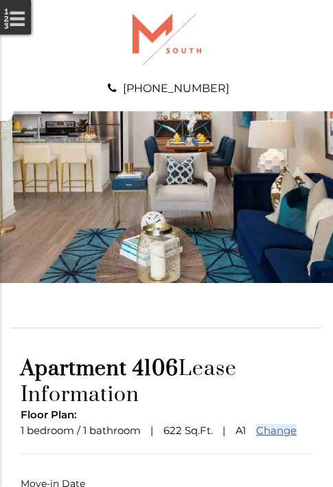 The width and height of the screenshot is (333, 487). I want to click on span: 1 bedroom / 1 bathroom, so click(80, 430).